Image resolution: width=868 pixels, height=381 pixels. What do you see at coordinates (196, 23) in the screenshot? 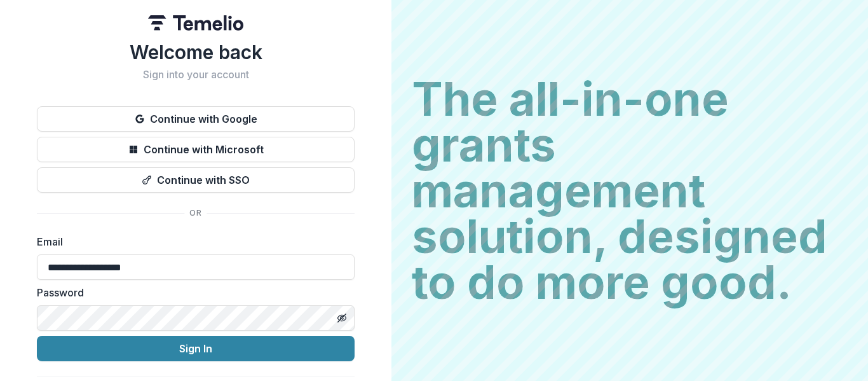
I see `img: Temelio` at bounding box center [196, 23].